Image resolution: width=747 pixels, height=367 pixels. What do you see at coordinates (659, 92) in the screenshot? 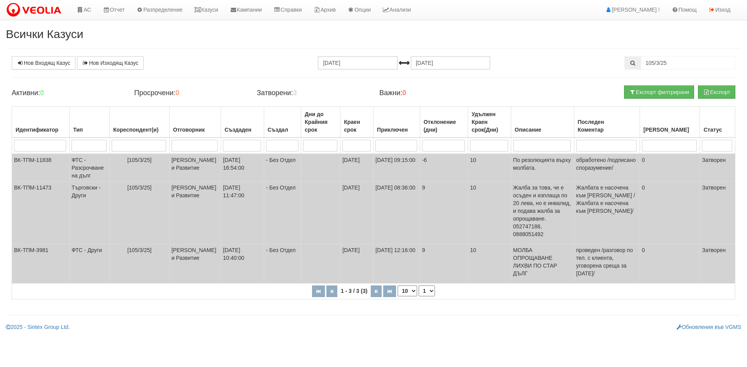
I see `button: Експорт филтрирани` at bounding box center [659, 92].